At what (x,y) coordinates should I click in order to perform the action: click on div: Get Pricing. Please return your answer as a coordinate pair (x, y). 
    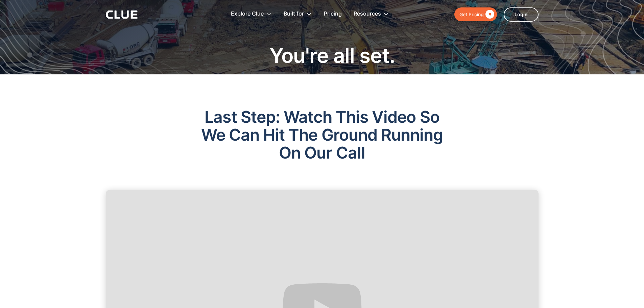
    Looking at the image, I should click on (471, 14).